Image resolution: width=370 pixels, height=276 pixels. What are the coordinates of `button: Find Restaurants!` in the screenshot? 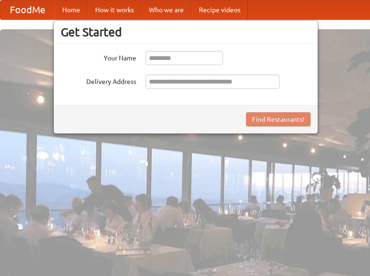 It's located at (278, 119).